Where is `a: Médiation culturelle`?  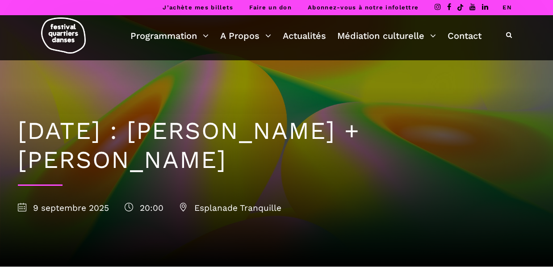 a: Médiation culturelle is located at coordinates (386, 36).